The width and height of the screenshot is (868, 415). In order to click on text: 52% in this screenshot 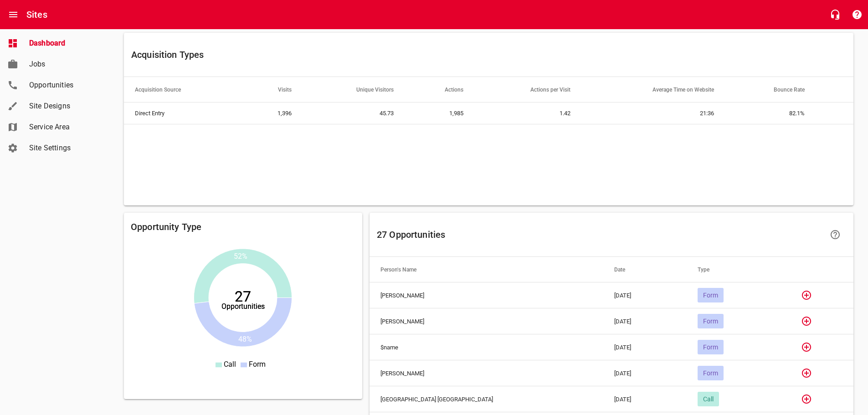, I will do `click(241, 256)`.